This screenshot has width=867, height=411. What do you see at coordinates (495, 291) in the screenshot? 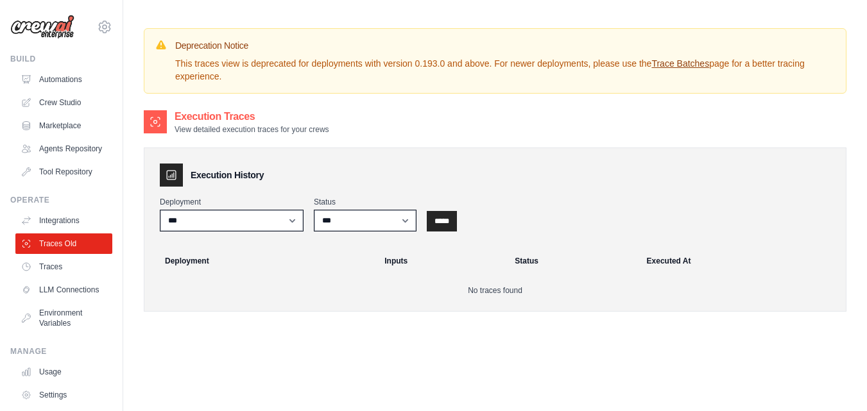
I see `p: No traces found` at bounding box center [495, 291].